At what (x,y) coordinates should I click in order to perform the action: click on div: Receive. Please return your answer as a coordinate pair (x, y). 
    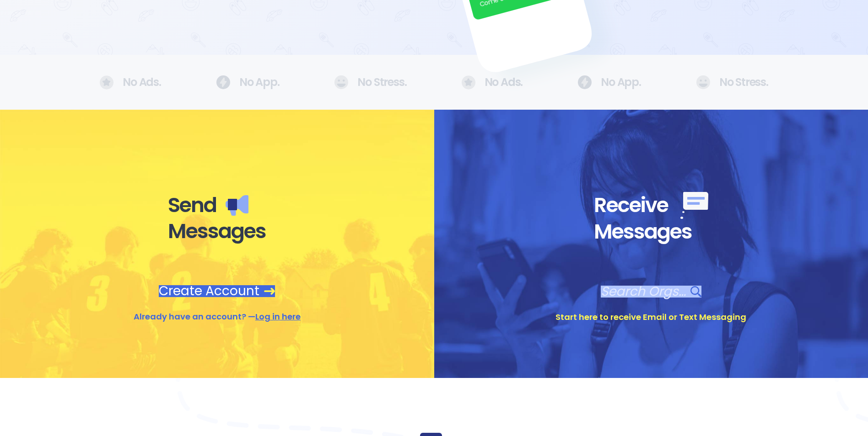
    Looking at the image, I should click on (651, 205).